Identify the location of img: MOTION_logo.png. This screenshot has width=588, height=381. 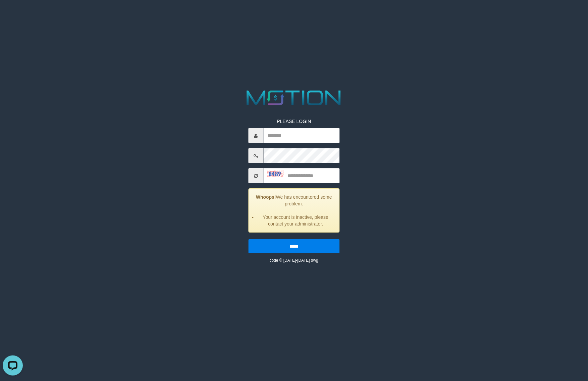
(294, 98).